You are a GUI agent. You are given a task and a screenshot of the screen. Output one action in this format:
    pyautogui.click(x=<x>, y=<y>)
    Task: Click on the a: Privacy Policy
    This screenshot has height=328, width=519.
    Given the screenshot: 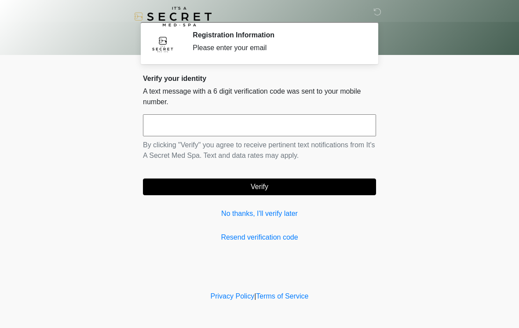 What is the action you would take?
    pyautogui.click(x=233, y=296)
    